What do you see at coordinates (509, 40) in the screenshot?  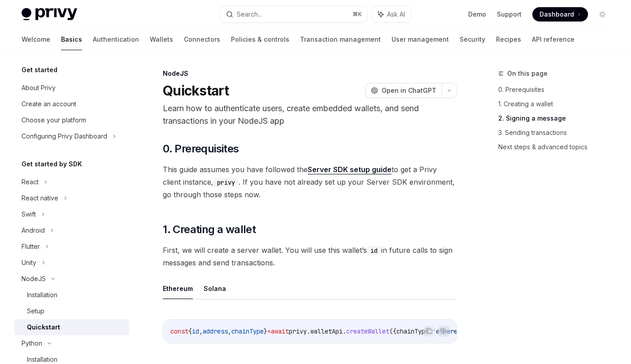 I see `a: Recipes` at bounding box center [509, 40].